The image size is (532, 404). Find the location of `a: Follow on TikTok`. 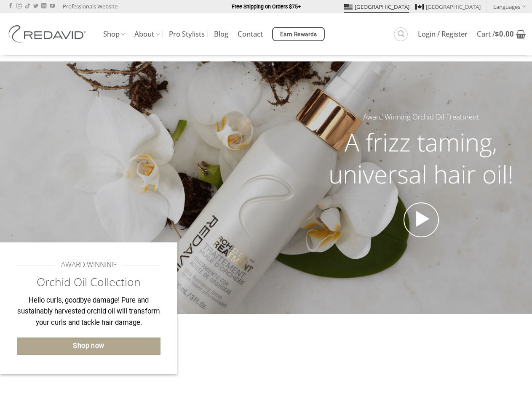

a: Follow on TikTok is located at coordinates (27, 6).